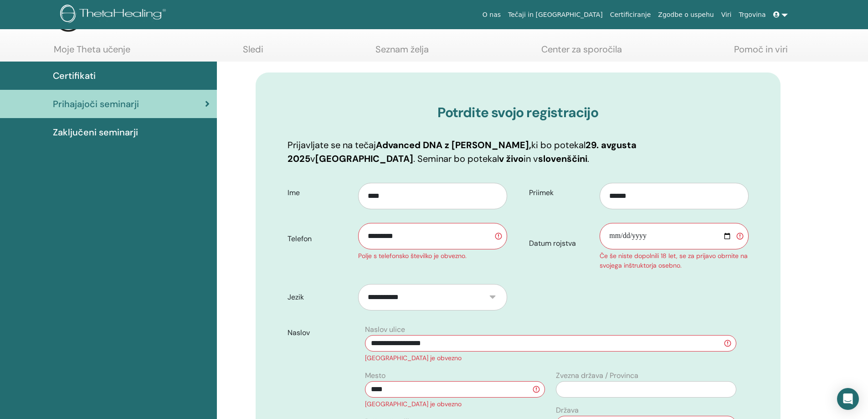 This screenshot has width=868, height=419. I want to click on font: Če še niste dopolnili 18 let, se za prijavo obrnite na svojega inštruktorja osebno., so click(674, 260).